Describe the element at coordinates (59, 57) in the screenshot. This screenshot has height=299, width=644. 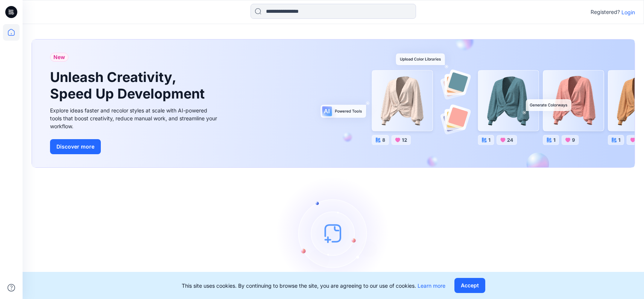
I see `span: New` at that location.